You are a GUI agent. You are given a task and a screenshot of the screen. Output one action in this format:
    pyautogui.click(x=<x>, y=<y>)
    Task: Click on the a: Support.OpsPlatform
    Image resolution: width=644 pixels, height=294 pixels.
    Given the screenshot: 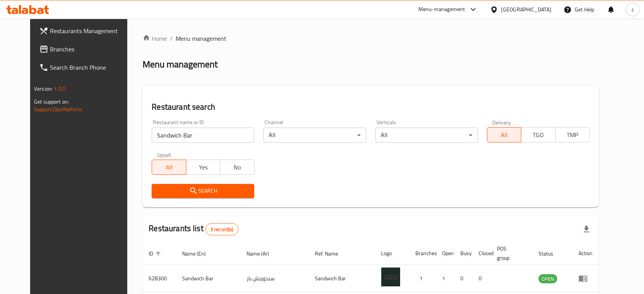 What is the action you would take?
    pyautogui.click(x=58, y=109)
    